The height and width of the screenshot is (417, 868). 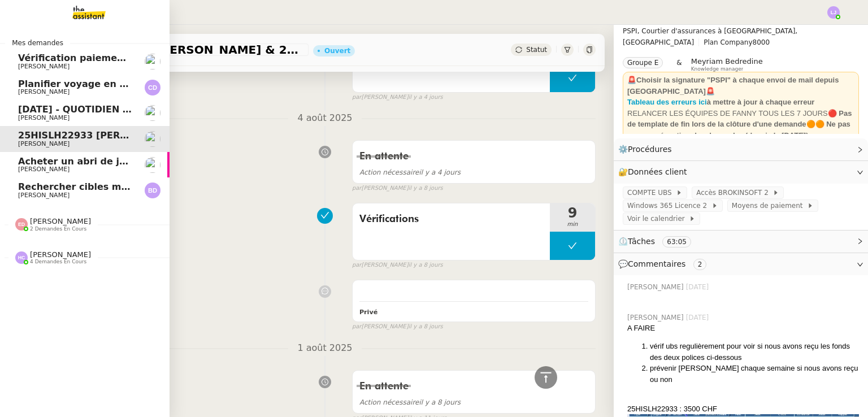 What do you see at coordinates (726, 65) in the screenshot?
I see `app-user-label: Knowledge manager` at bounding box center [726, 65].